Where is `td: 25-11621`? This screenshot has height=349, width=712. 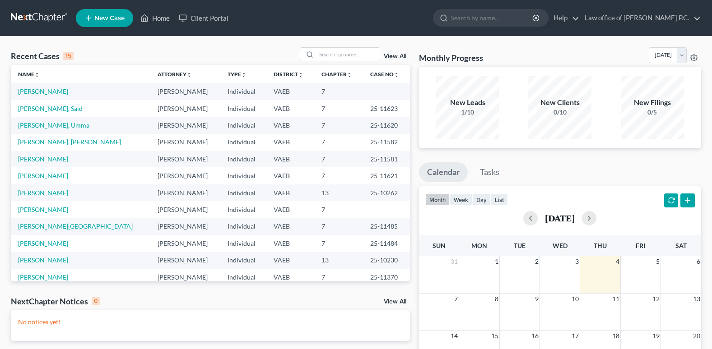 td: 25-11621 is located at coordinates (386, 176).